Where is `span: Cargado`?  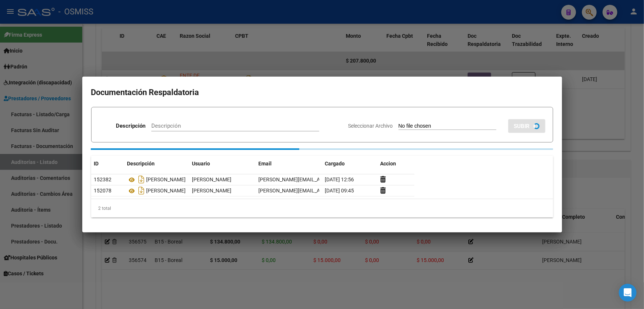
span: Cargado is located at coordinates (335, 163).